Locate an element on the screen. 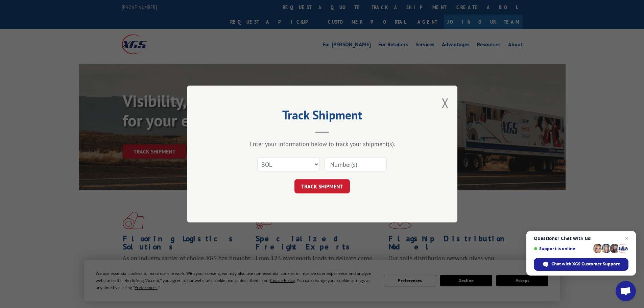 This screenshot has width=644, height=308. div: Open chat is located at coordinates (626, 291).